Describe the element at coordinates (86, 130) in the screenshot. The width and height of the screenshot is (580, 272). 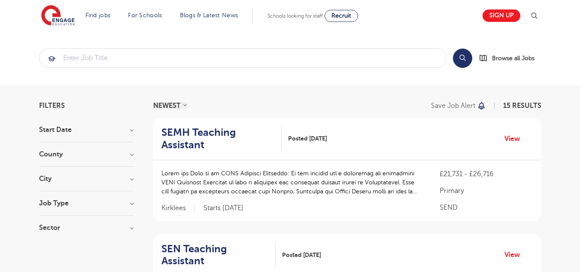
I see `h3: Start Date` at that location.